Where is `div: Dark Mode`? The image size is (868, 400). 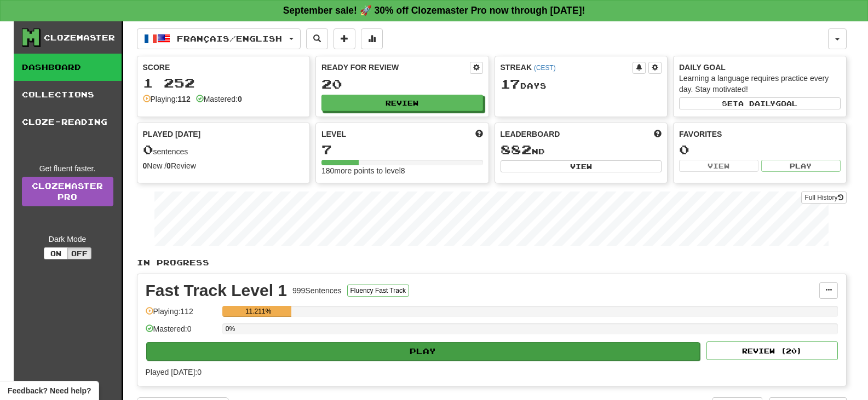 div: Dark Mode is located at coordinates (67, 239).